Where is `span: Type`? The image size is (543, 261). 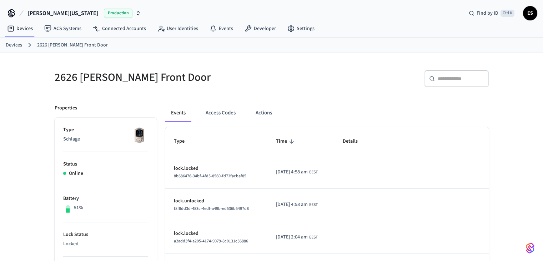 span: Type is located at coordinates (184, 141).